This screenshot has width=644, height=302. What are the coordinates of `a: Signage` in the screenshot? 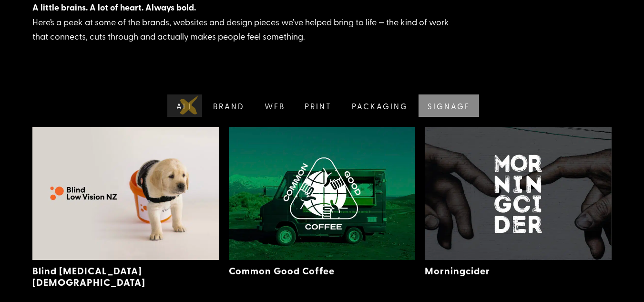 It's located at (448, 106).